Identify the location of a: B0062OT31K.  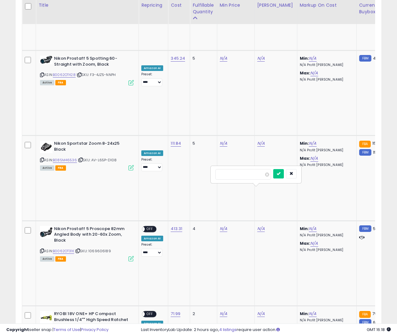
(64, 251).